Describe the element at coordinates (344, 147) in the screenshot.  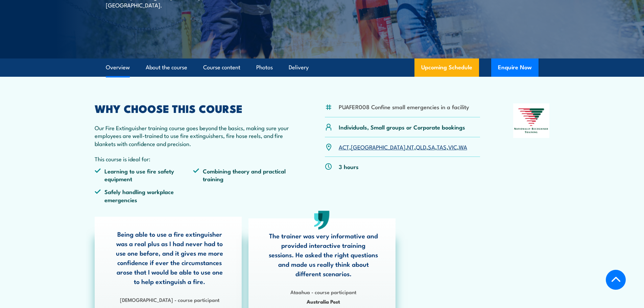
I see `a: ACT` at that location.